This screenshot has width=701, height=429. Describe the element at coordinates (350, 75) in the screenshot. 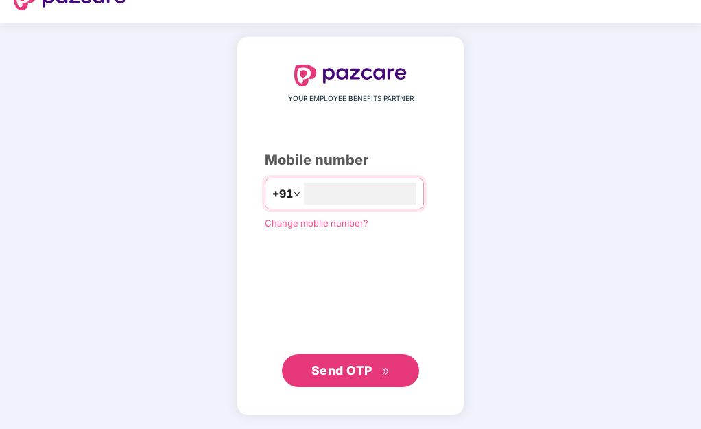

I see `img: logo` at that location.